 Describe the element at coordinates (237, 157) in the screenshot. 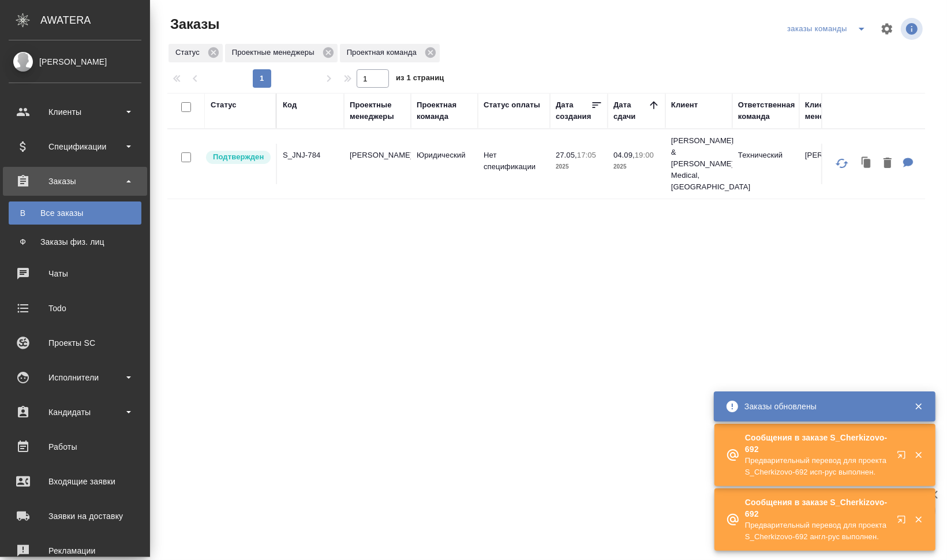

I see `div: Выставляет КМ после уточнения всех необходимых деталей и получения согласия клиента на запуск. С ...` at that location.